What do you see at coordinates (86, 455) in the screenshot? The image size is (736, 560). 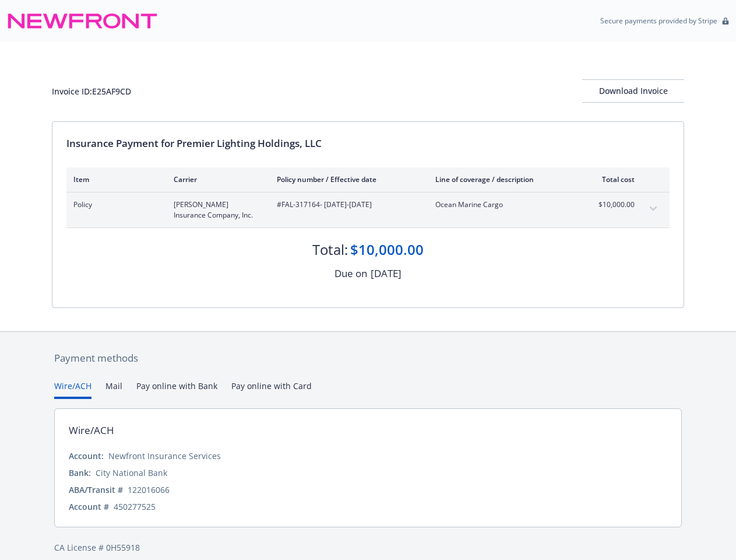 I see `div: Account:` at bounding box center [86, 455].